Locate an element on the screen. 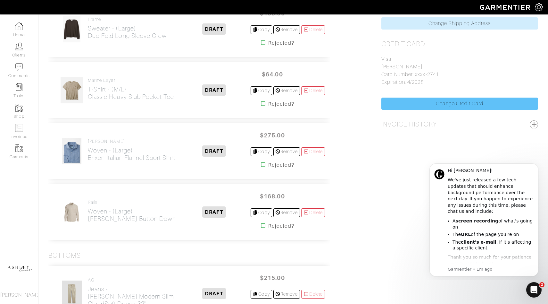 This screenshot has width=548, height=304. b: URL is located at coordinates (46, 77).